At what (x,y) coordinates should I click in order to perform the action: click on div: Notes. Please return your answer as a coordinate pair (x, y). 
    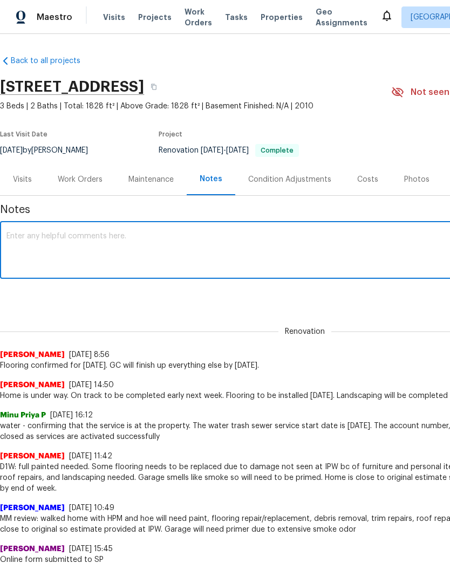
    Looking at the image, I should click on (211, 179).